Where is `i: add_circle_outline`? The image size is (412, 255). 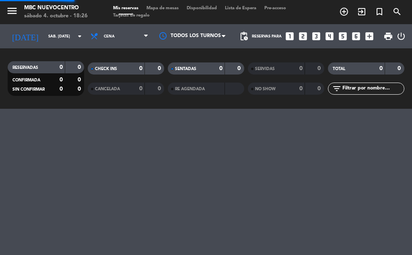
i: add_circle_outline is located at coordinates (344, 12).